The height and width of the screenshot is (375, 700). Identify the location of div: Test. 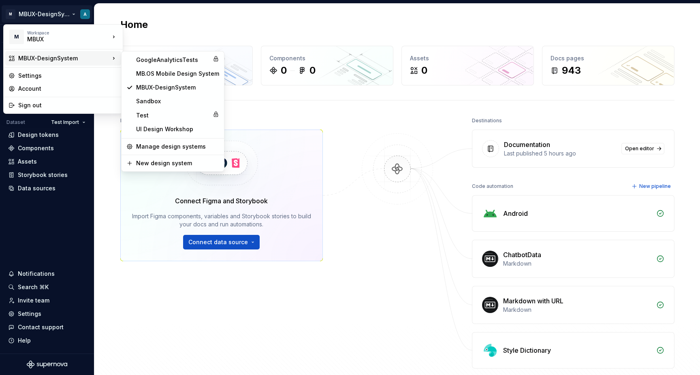
(173, 115).